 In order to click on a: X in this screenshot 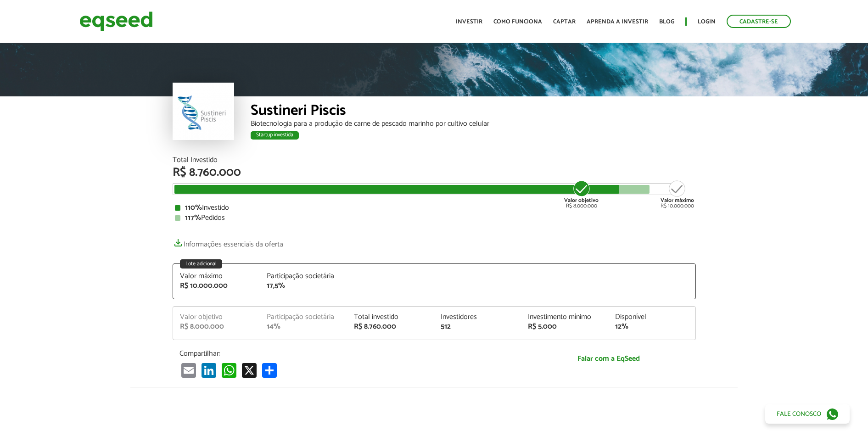, I will do `click(249, 369)`.